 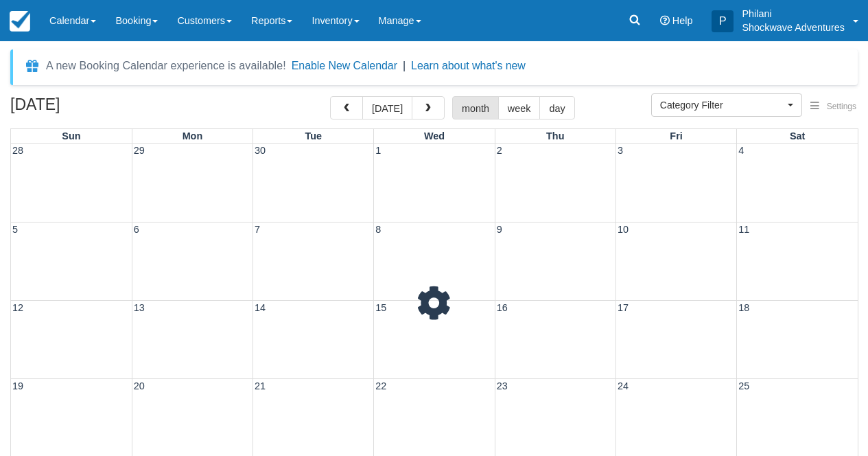 I want to click on span: 18, so click(x=744, y=308).